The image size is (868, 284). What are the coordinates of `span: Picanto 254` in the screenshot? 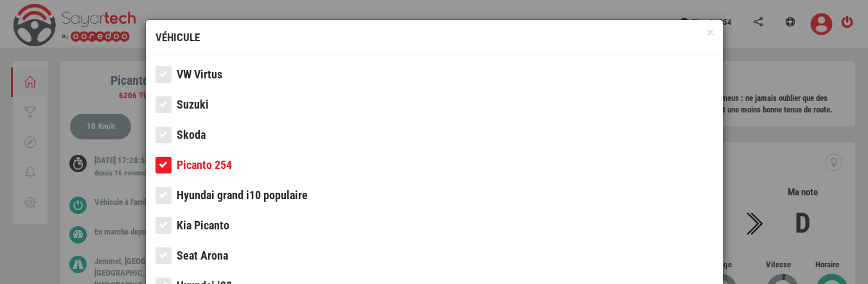 It's located at (204, 165).